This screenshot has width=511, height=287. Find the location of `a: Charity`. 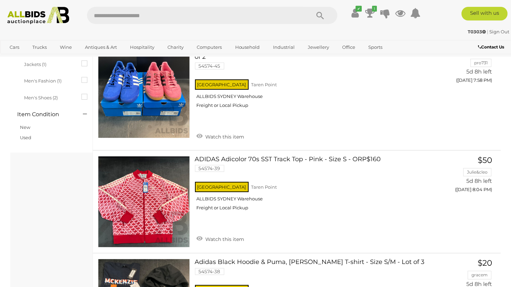

a: Charity is located at coordinates (176, 47).